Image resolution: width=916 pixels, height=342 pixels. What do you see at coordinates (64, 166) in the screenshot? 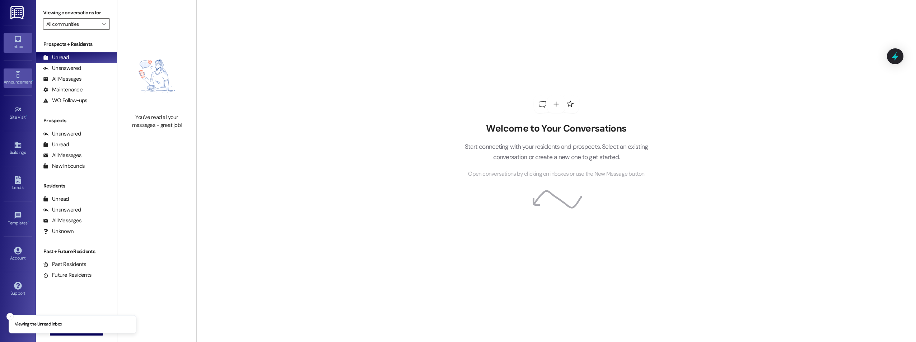
I see `div: New Inbounds` at bounding box center [64, 166].